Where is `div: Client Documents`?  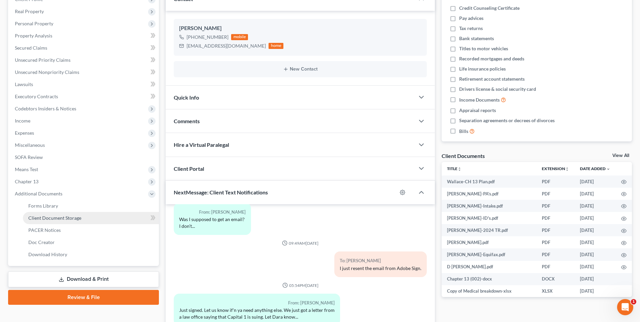 div: Client Documents is located at coordinates (463, 156).